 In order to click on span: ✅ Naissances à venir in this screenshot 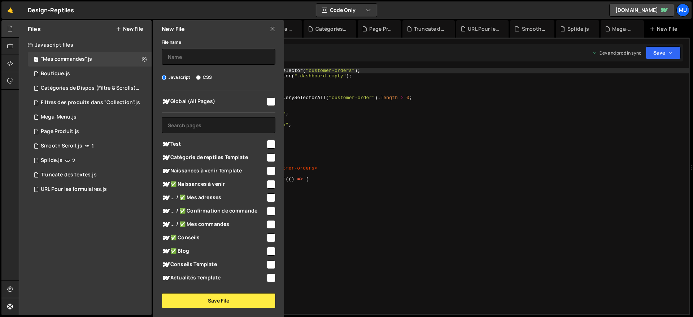, I will do `click(214, 184)`.